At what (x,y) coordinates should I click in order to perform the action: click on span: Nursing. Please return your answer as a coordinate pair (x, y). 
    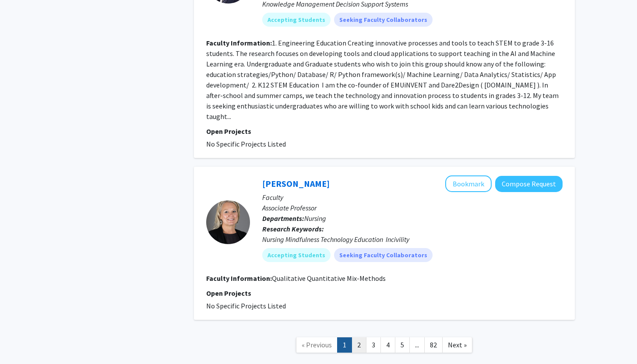
    Looking at the image, I should click on (315, 218).